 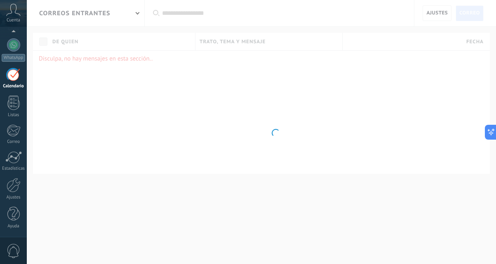 I want to click on div: WhatsApp, so click(x=13, y=58).